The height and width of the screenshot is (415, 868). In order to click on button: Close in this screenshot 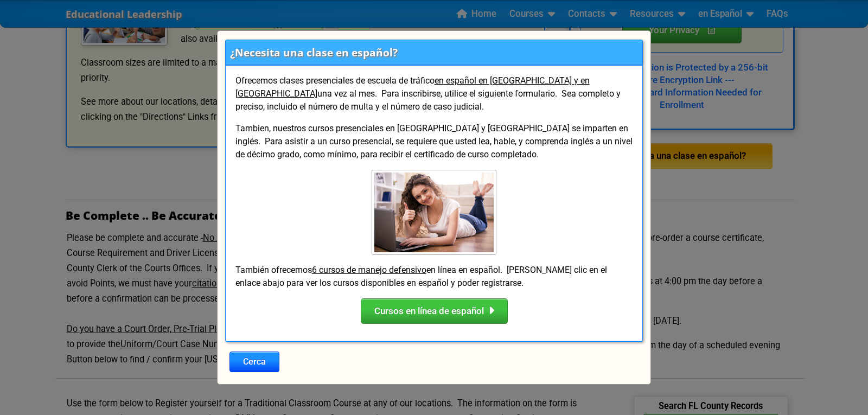, I will do `click(255, 362)`.